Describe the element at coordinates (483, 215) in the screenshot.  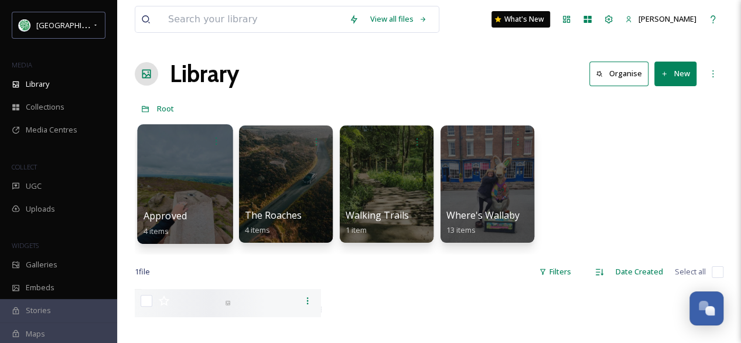
I see `span: Where's Wallaby` at that location.